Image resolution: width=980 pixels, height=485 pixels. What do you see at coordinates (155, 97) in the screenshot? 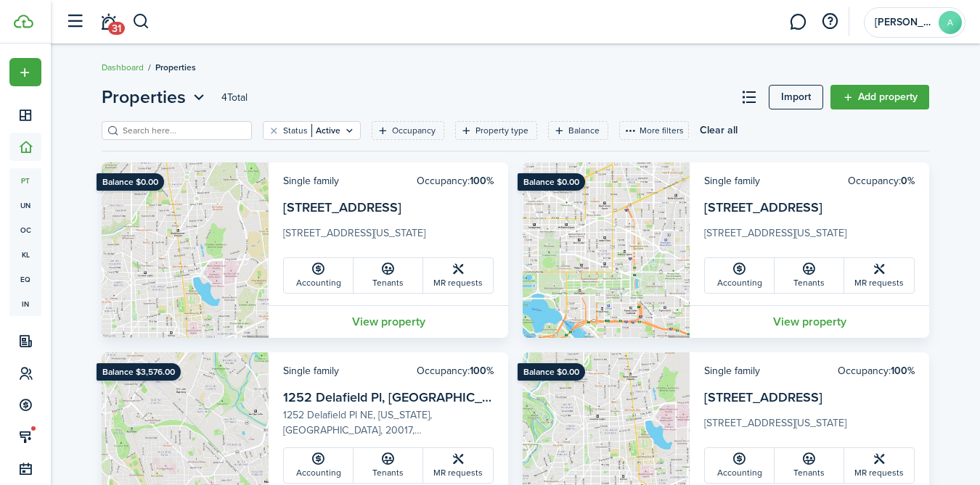
I see `button: Properties` at bounding box center [155, 97].